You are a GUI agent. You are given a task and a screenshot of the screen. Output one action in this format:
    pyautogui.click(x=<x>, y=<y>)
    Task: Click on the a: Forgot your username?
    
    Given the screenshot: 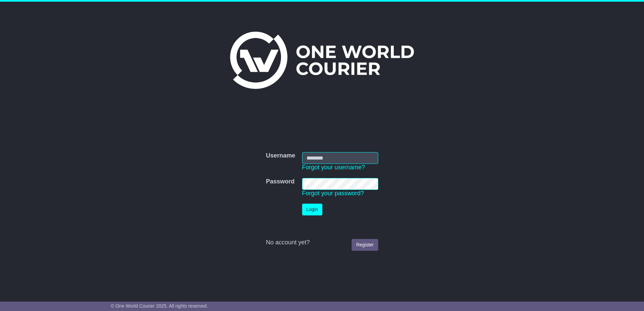 What is the action you would take?
    pyautogui.click(x=334, y=167)
    